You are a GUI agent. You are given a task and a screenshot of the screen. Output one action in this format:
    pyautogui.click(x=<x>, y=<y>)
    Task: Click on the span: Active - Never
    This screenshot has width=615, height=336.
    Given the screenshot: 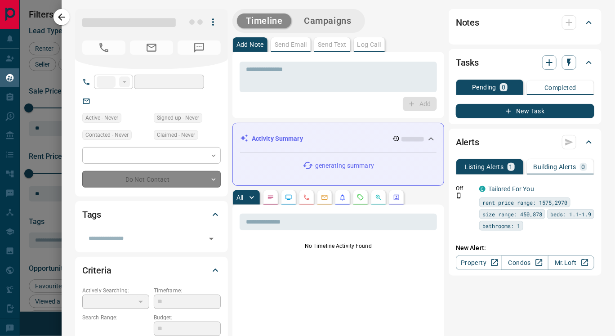 What is the action you would take?
    pyautogui.click(x=102, y=118)
    